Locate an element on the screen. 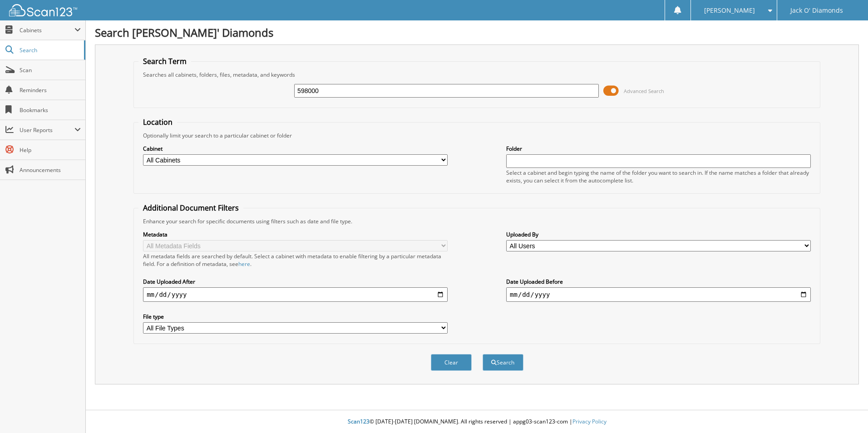 The height and width of the screenshot is (433, 868). label: Folder is located at coordinates (658, 148).